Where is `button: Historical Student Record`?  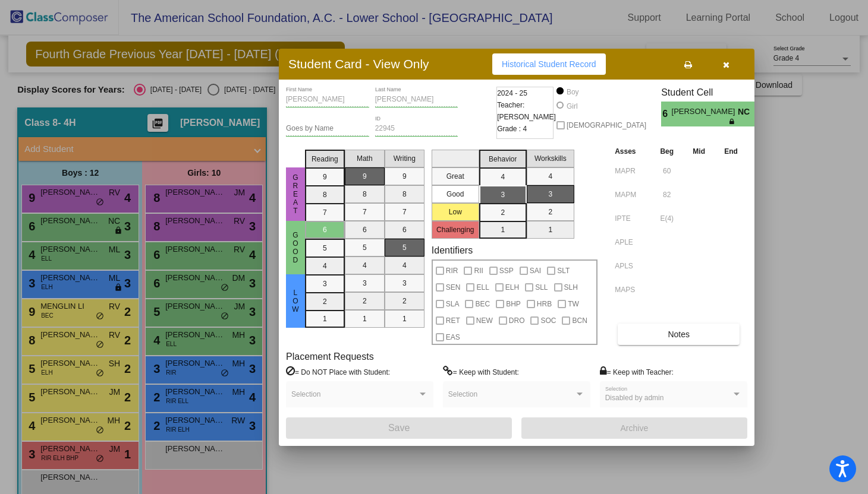 button: Historical Student Record is located at coordinates (549, 64).